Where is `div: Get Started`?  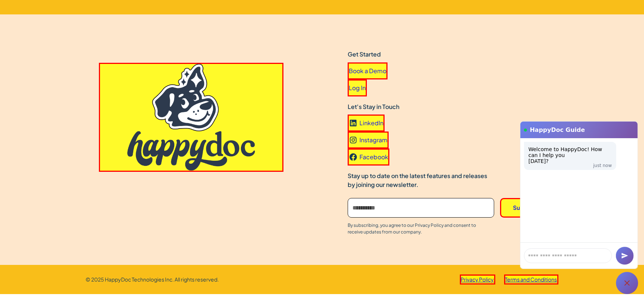
div: Get Started is located at coordinates (364, 54).